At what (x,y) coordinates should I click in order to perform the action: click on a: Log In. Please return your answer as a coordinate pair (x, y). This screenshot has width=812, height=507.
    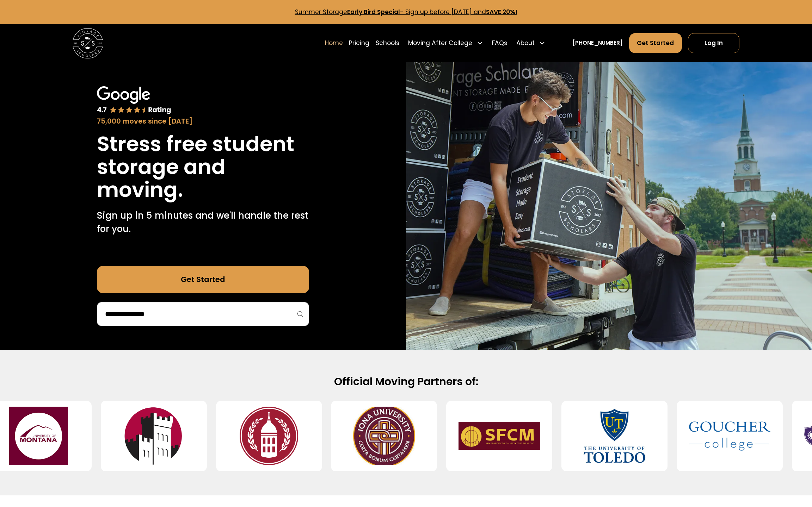
    Looking at the image, I should click on (714, 43).